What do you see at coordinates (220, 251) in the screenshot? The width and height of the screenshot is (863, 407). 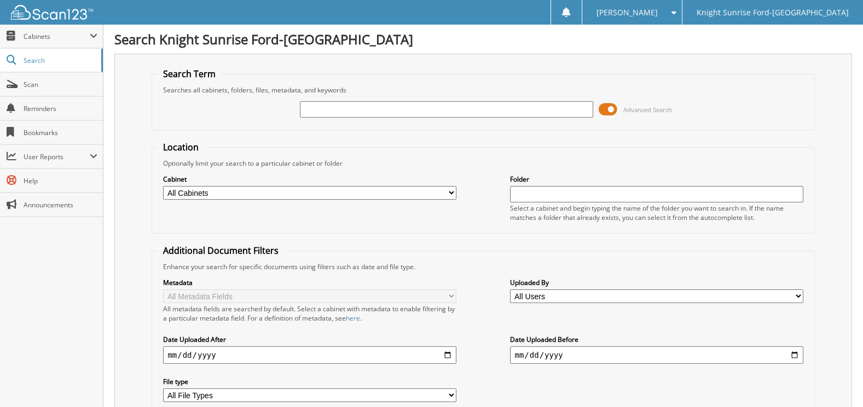 I see `legend: Additional Document Filters` at bounding box center [220, 251].